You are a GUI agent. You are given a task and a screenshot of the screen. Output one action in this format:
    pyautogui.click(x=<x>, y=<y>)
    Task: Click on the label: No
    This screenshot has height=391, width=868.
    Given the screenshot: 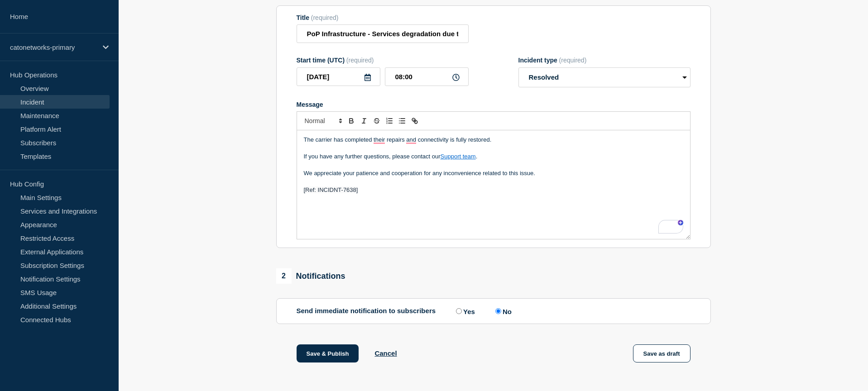 What is the action you would take?
    pyautogui.click(x=502, y=311)
    